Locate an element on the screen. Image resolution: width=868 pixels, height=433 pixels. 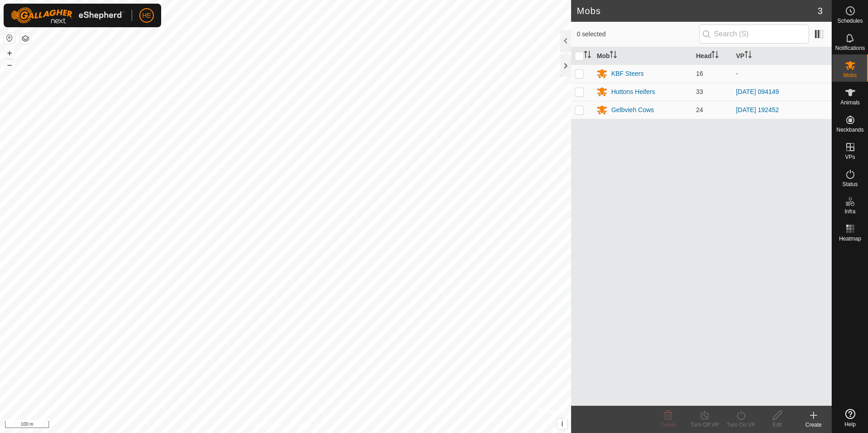
a: Contact Us is located at coordinates (307, 425).